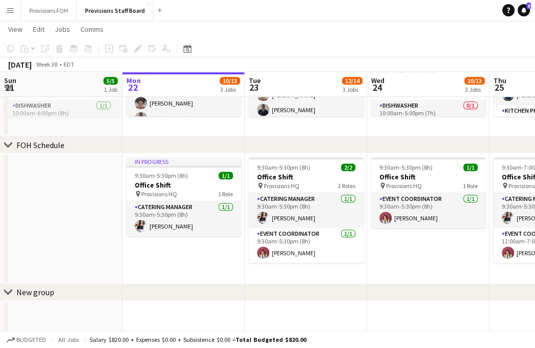 The width and height of the screenshot is (535, 348). Describe the element at coordinates (133, 87) in the screenshot. I see `span: 22` at that location.